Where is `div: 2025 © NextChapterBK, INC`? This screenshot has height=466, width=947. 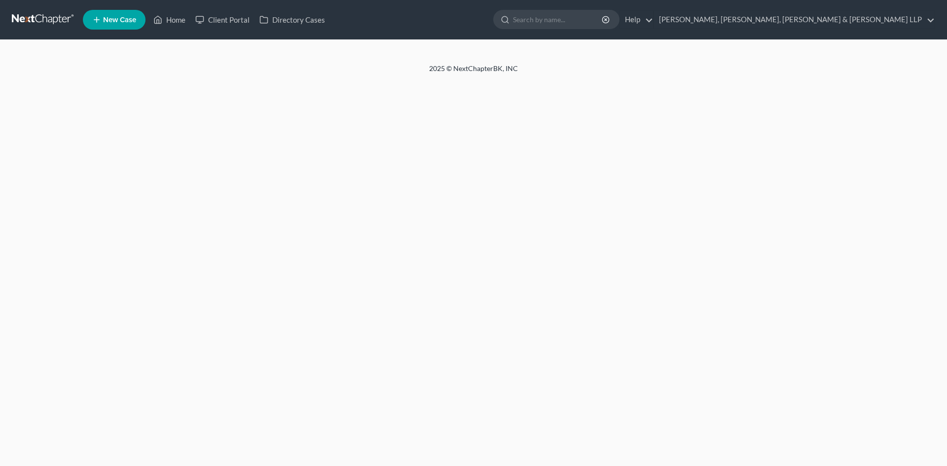
div: 2025 © NextChapterBK, INC is located at coordinates (474, 73).